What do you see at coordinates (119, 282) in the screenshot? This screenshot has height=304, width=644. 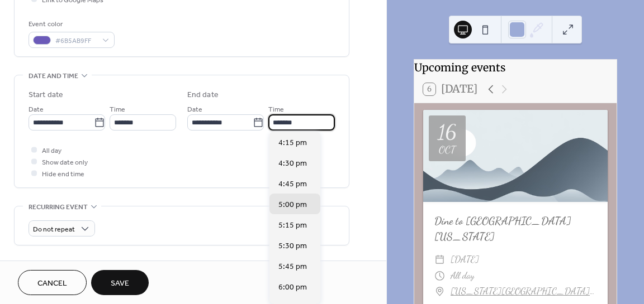 I see `button: Save` at bounding box center [119, 282].